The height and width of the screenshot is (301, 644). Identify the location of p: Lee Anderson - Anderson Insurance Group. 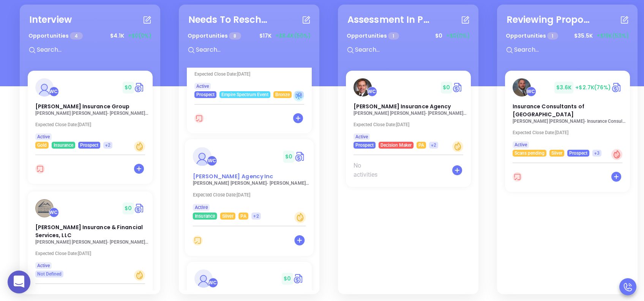
(92, 113).